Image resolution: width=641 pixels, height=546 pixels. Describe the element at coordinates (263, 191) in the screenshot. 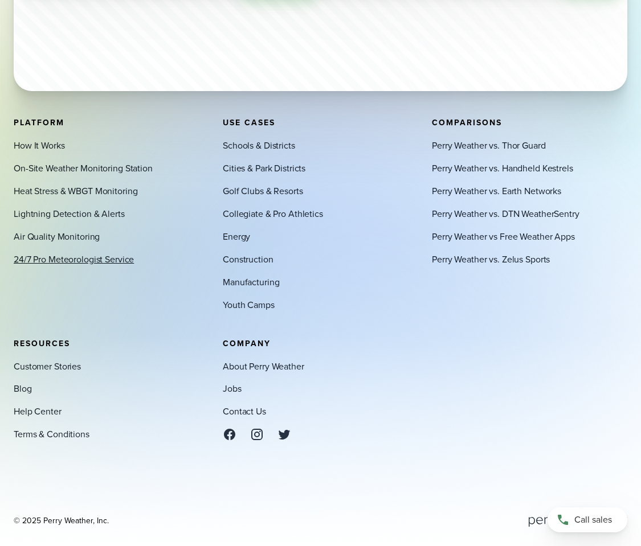

I see `a: Golf Clubs & Resorts` at that location.